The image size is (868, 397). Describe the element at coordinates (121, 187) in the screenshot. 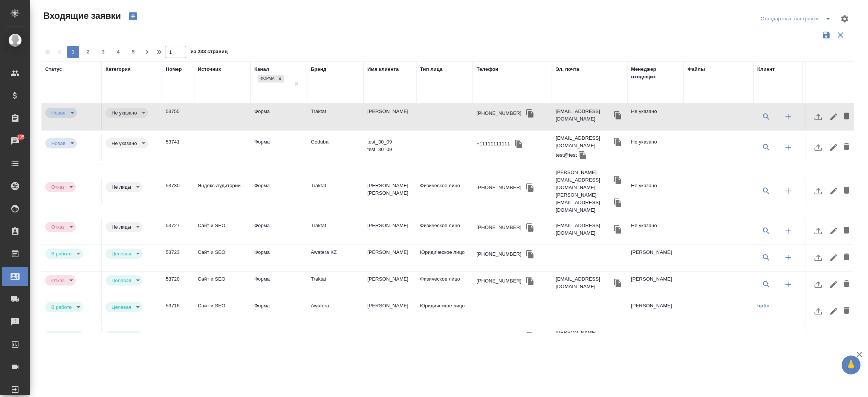

I see `button: Не лиды` at that location.